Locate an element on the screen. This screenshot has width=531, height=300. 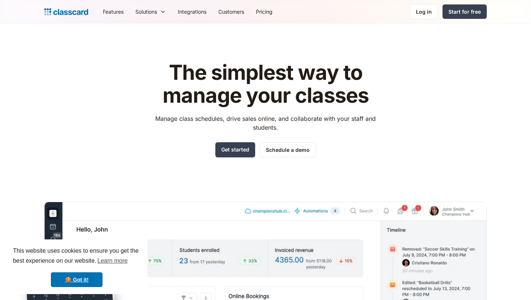
a: Features is located at coordinates (113, 11).